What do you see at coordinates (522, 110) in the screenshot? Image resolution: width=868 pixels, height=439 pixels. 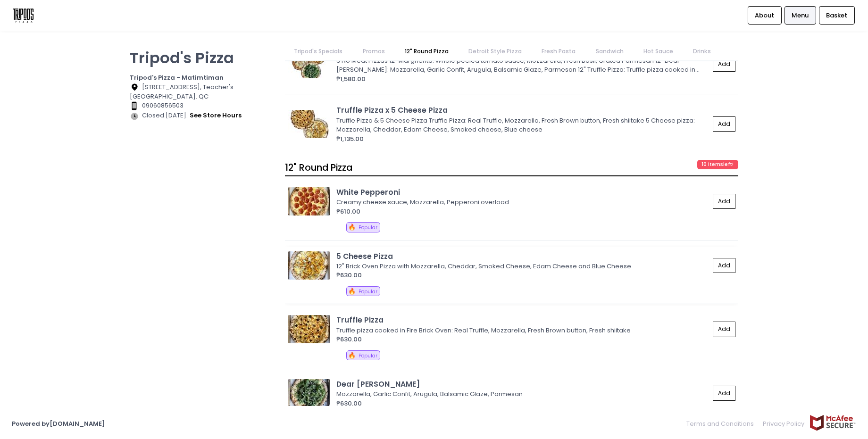 I see `div: Truffle Pizza x 5 Cheese Pizza` at bounding box center [522, 110].